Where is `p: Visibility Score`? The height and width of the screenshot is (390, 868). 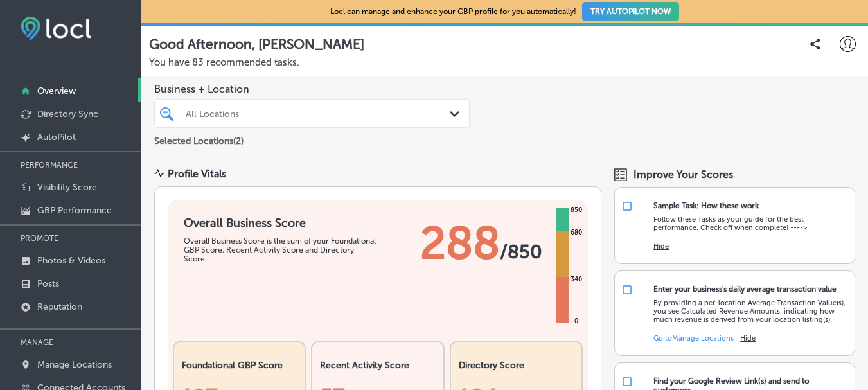
p: Visibility Score is located at coordinates (67, 187).